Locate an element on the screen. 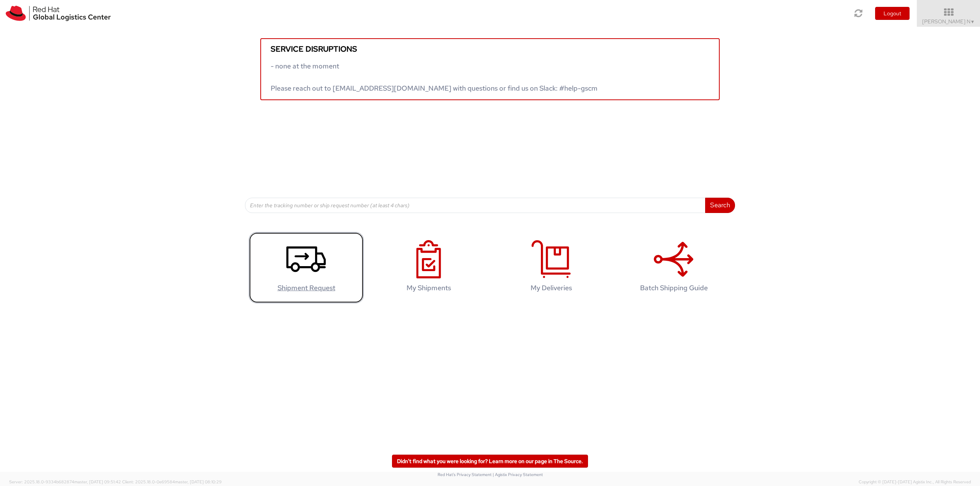 The height and width of the screenshot is (486, 980). button: Search is located at coordinates (720, 205).